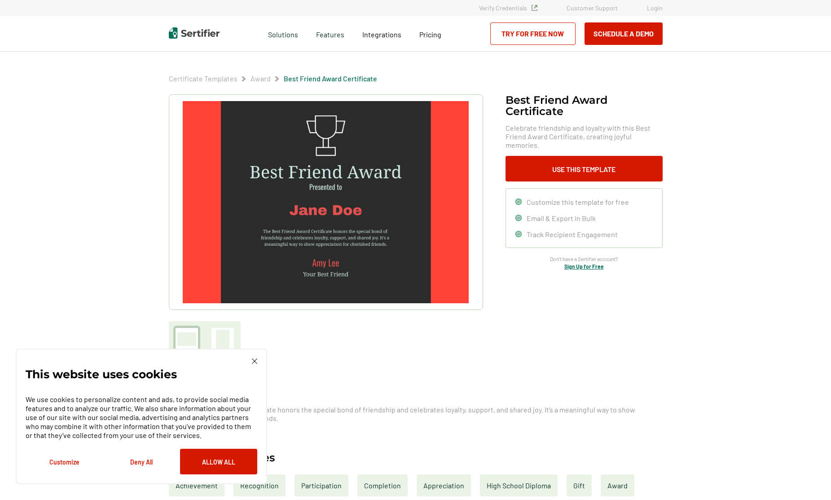 This screenshot has height=500, width=831. I want to click on div: Recognition, so click(259, 485).